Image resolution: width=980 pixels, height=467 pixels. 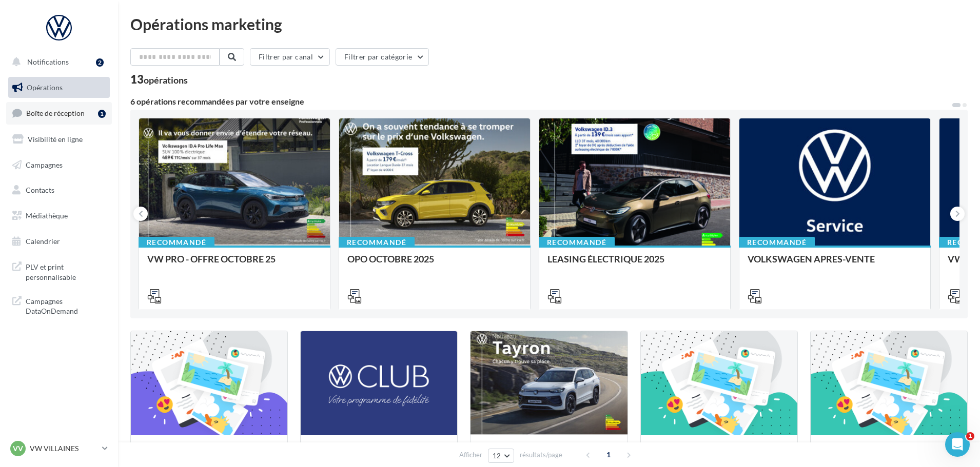 I want to click on div: Opérations marketing, so click(x=549, y=24).